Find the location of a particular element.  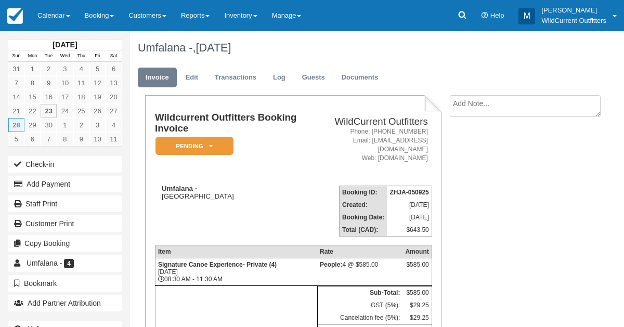

th: Mon is located at coordinates (32, 56).